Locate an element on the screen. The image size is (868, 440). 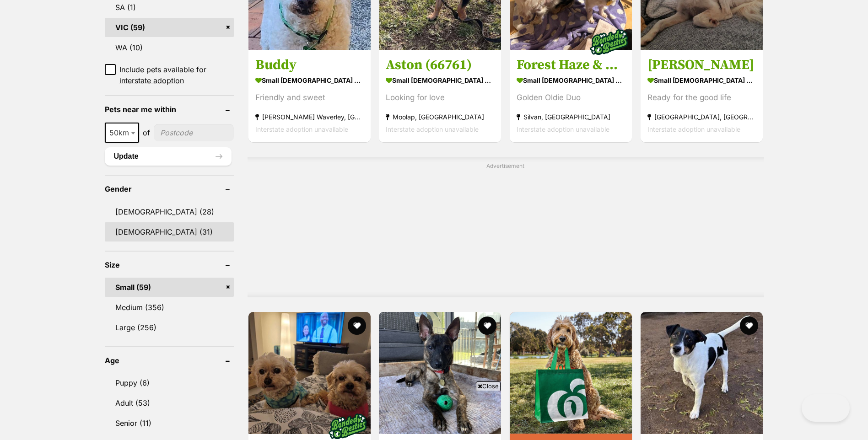
div: Friendly and sweet is located at coordinates (309, 97).